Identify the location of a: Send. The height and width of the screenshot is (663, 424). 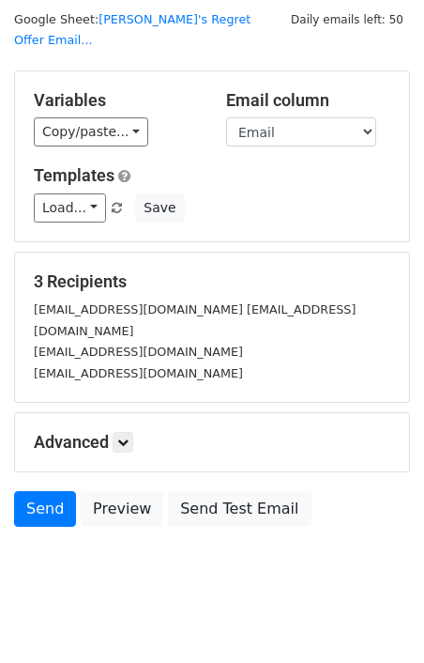
(45, 509).